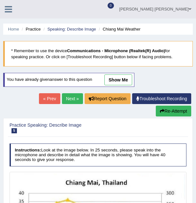 Image resolution: width=196 pixels, height=203 pixels. What do you see at coordinates (111, 5) in the screenshot?
I see `span: 0` at bounding box center [111, 5].